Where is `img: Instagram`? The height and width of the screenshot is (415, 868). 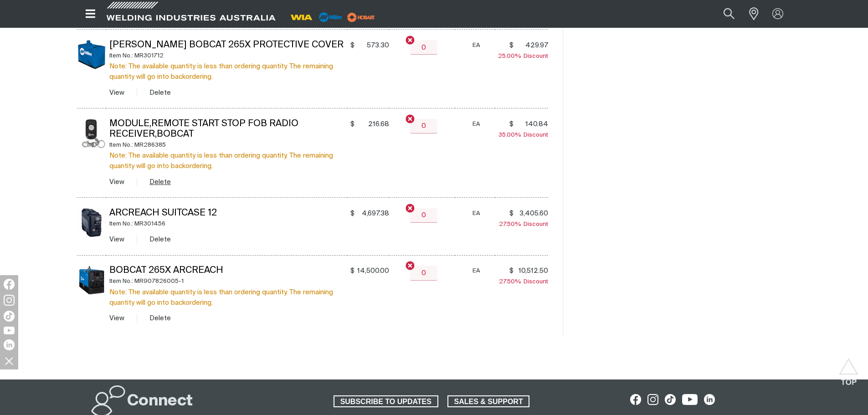
img: Instagram is located at coordinates (9, 300).